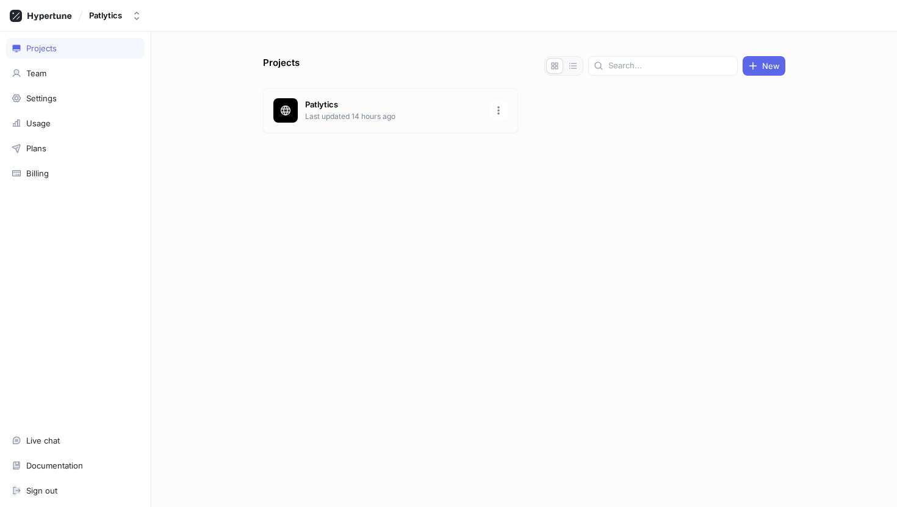 The image size is (897, 507). Describe the element at coordinates (75, 173) in the screenshot. I see `a: Billing` at that location.